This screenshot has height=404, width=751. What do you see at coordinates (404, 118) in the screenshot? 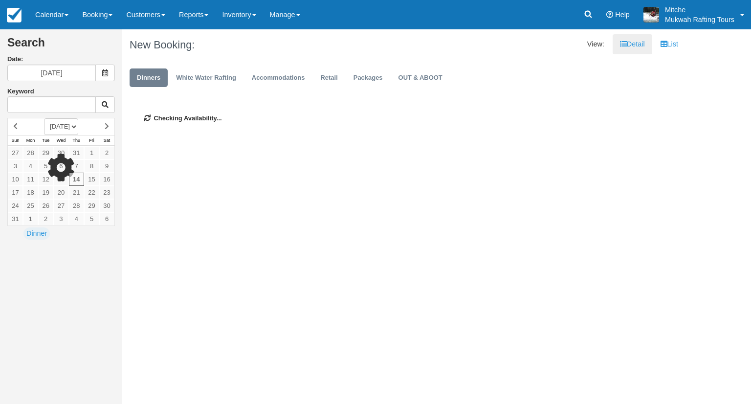
I see `div: Checking Availability...` at bounding box center [404, 118].